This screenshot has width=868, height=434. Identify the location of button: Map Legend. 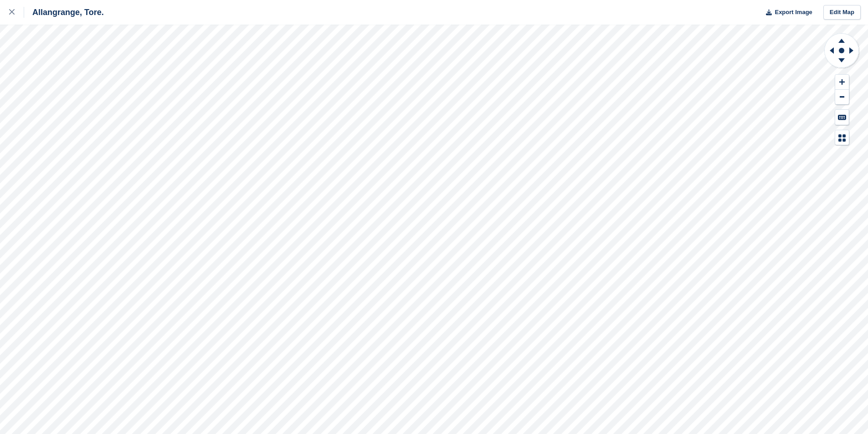
(842, 138).